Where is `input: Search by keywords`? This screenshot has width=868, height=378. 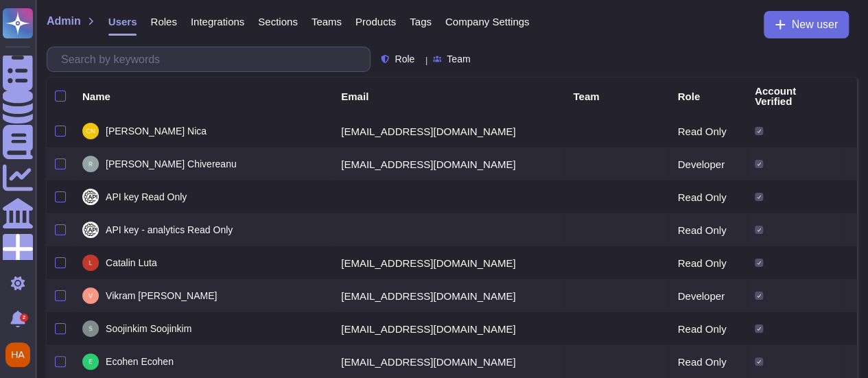 input: Search by keywords is located at coordinates (212, 59).